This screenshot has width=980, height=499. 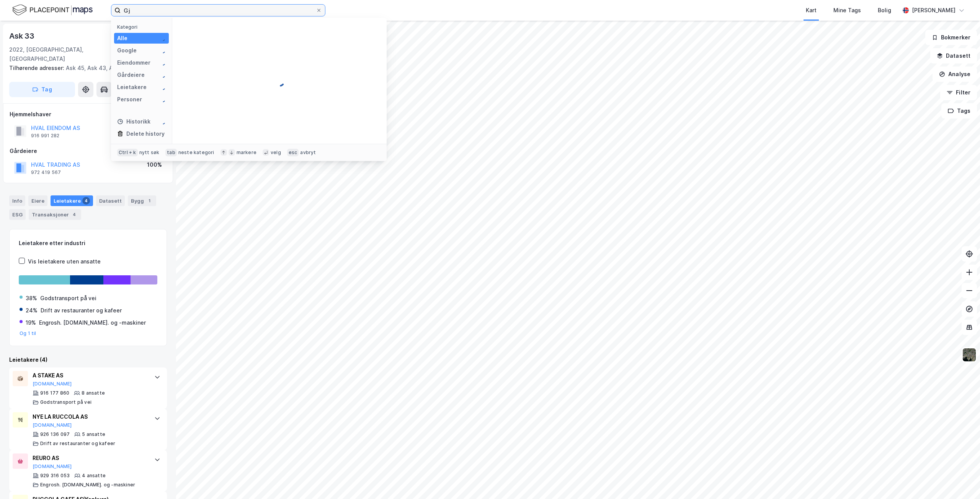 What do you see at coordinates (150, 201) in the screenshot?
I see `div: 1` at bounding box center [150, 201].